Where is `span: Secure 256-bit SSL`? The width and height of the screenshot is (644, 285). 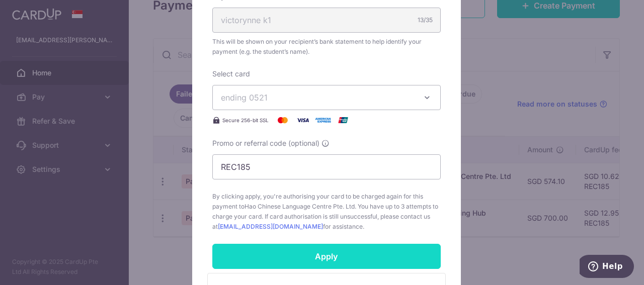
span: Secure 256-bit SSL is located at coordinates (246, 120).